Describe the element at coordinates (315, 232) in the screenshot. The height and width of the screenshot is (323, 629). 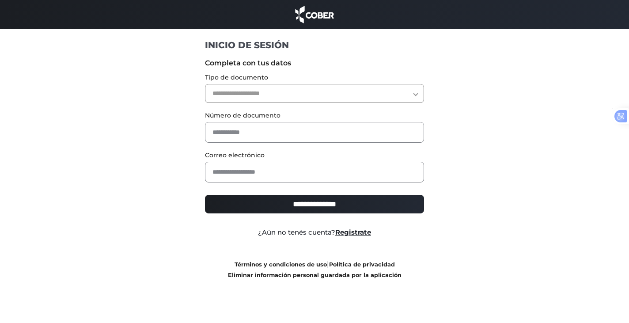
I see `div: ¿Aún no tenés cuenta?` at that location.